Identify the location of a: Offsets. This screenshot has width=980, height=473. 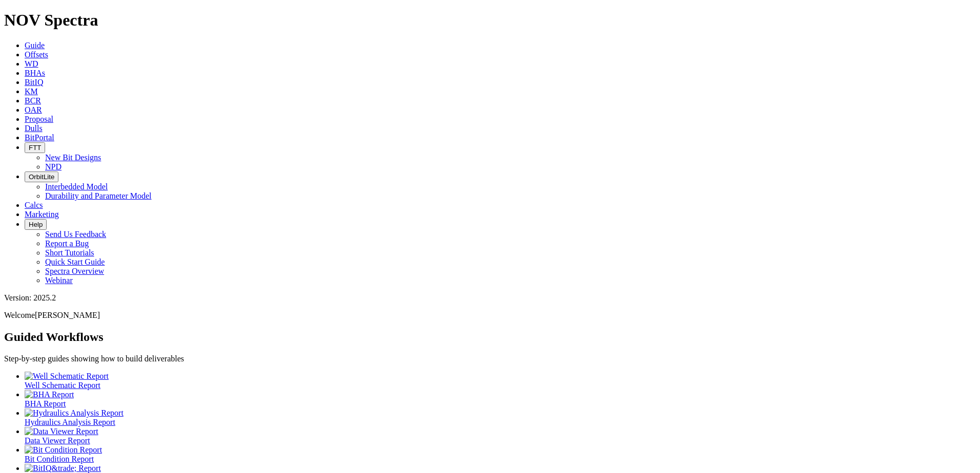
(37, 54).